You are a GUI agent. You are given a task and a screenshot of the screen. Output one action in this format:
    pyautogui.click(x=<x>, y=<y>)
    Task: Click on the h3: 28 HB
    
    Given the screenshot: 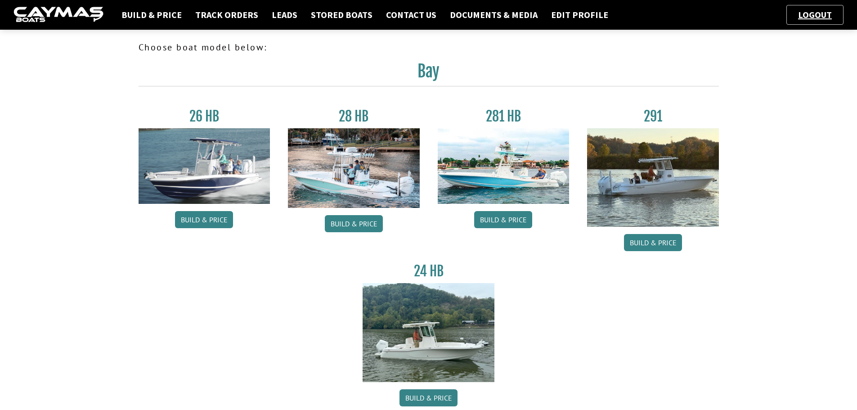 What is the action you would take?
    pyautogui.click(x=353, y=116)
    